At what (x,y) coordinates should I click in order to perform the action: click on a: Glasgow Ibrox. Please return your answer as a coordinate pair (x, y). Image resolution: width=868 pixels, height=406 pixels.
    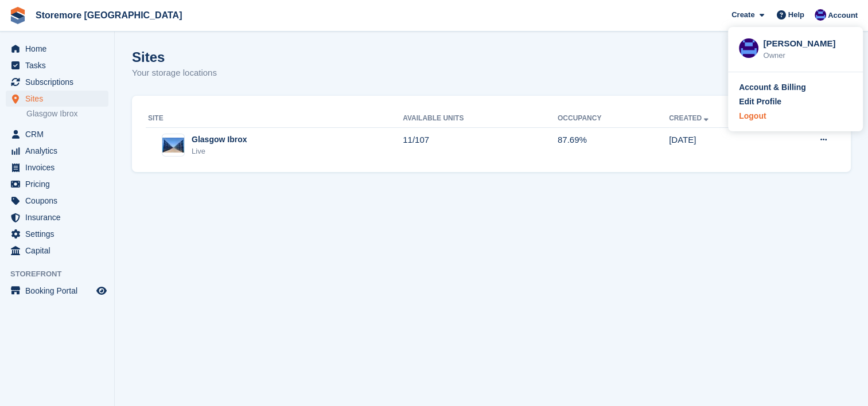
    Looking at the image, I should click on (67, 114).